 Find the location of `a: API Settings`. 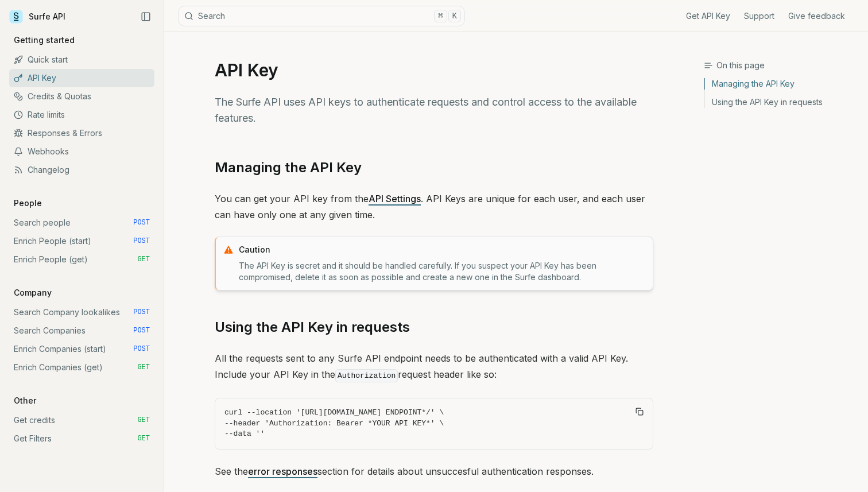

a: API Settings is located at coordinates (394, 198).